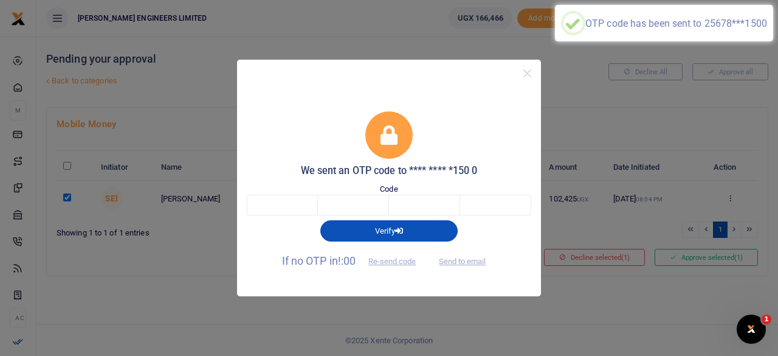  What do you see at coordinates (527, 73) in the screenshot?
I see `button: Close` at bounding box center [527, 73].